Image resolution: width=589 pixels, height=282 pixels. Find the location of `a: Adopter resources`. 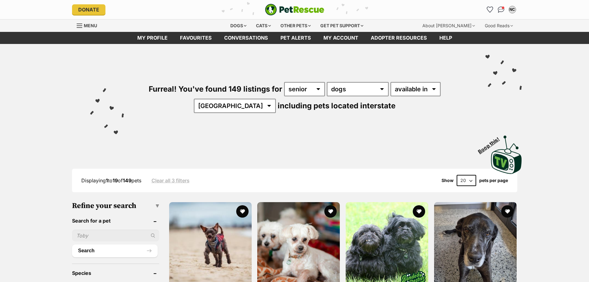

a: Adopter resources is located at coordinates (399, 38).